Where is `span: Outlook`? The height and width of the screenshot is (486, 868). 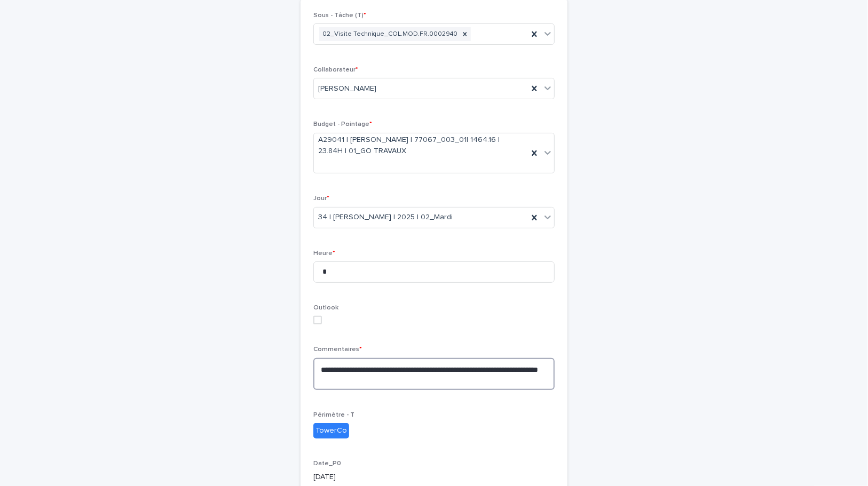
span: Outlook is located at coordinates (326, 308).